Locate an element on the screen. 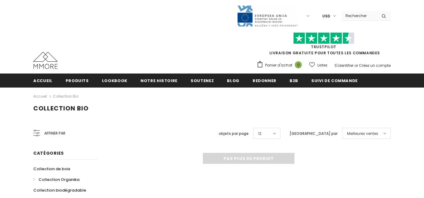  span: or is located at coordinates (356, 65).